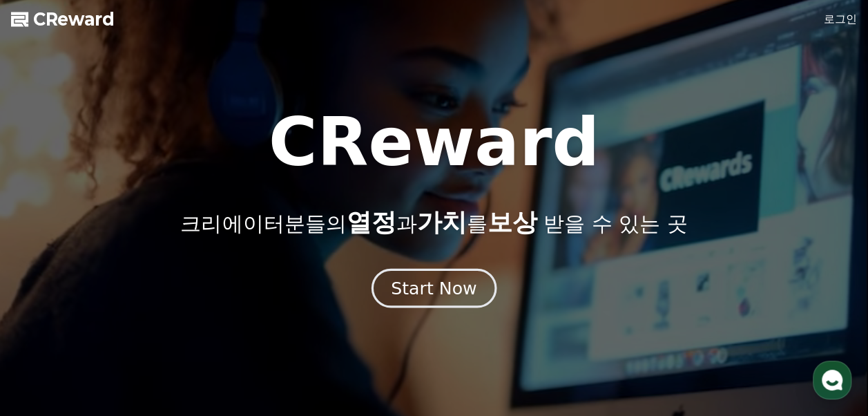  What do you see at coordinates (63, 20) in the screenshot?
I see `a: CReward` at bounding box center [63, 20].